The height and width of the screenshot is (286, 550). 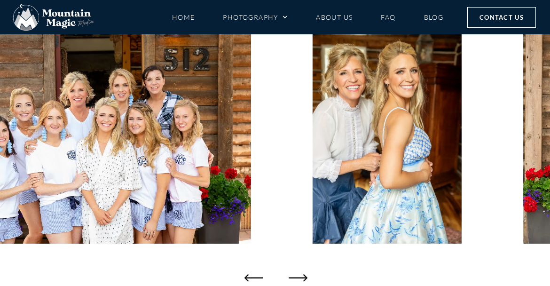 What do you see at coordinates (54, 17) in the screenshot?
I see `a: Mountain Magic Media photography logo Crested Butte Photographer` at bounding box center [54, 17].